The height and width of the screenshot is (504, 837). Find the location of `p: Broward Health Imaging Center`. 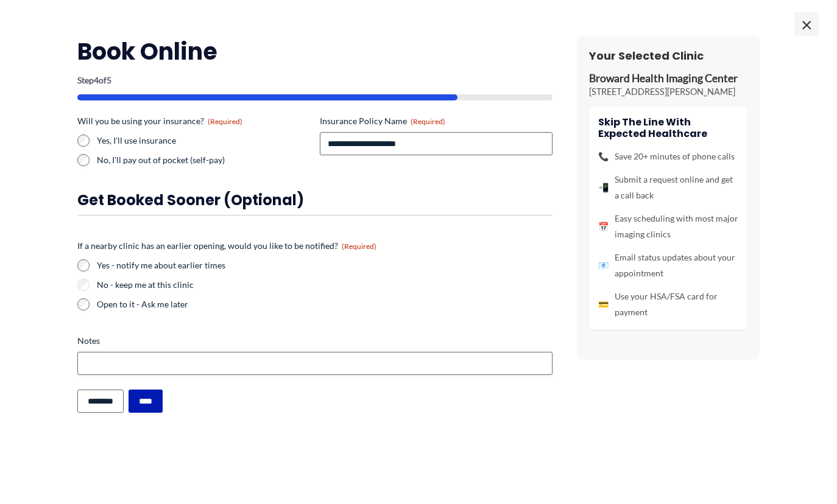

p: Broward Health Imaging Center is located at coordinates (668, 79).